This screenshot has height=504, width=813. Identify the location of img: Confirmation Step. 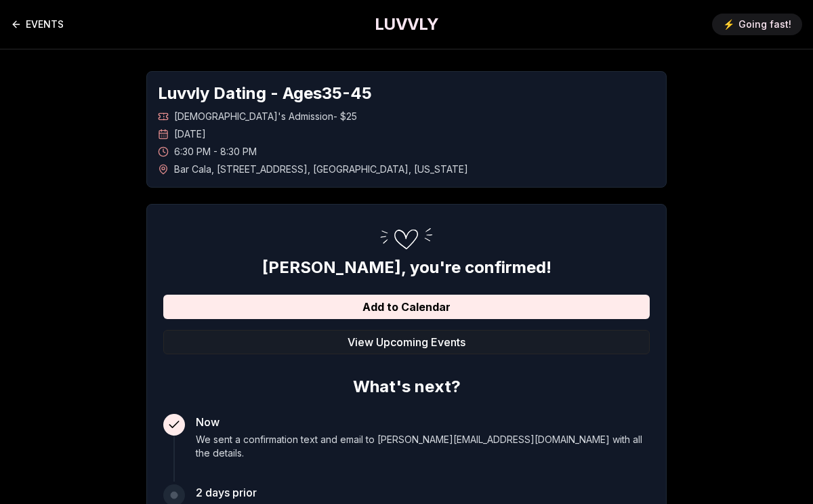
(407, 238).